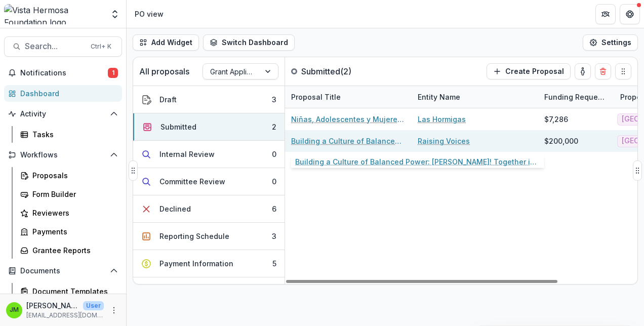  I want to click on div: Form Builder, so click(73, 194).